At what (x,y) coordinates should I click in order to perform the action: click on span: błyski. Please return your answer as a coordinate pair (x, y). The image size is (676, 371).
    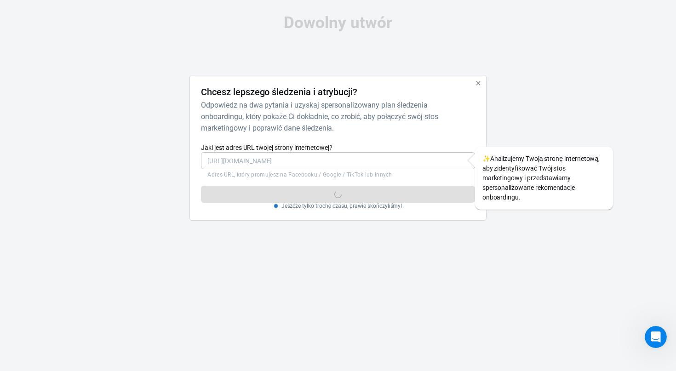
    Looking at the image, I should click on (486, 159).